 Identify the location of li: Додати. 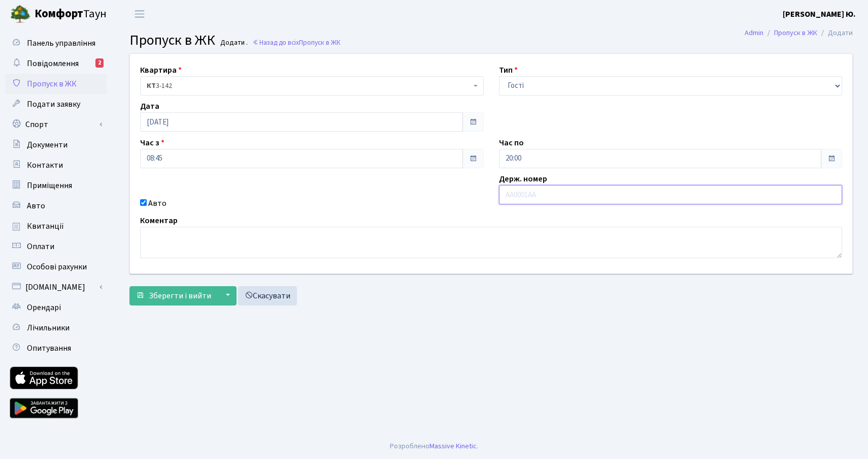
(835, 33).